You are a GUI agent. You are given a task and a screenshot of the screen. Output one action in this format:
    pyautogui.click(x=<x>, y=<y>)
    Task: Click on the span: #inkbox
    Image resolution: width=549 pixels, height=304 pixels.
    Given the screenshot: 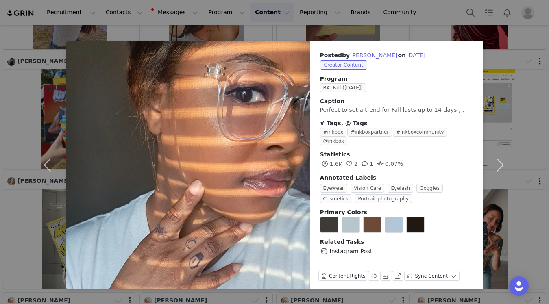 What is the action you would take?
    pyautogui.click(x=333, y=132)
    